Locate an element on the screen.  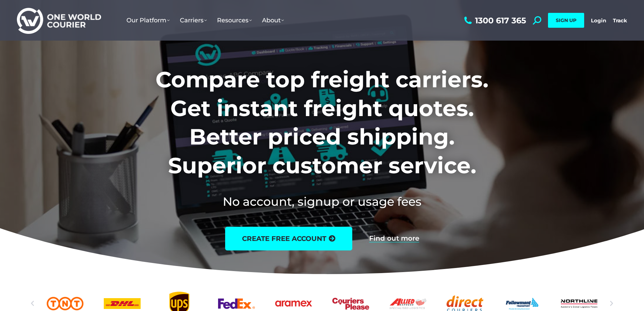
a: Login is located at coordinates (599, 20).